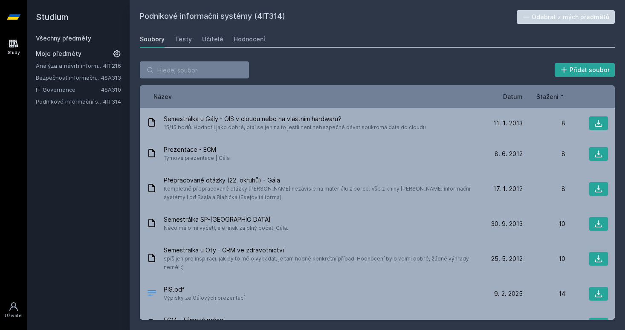  What do you see at coordinates (112, 66) in the screenshot?
I see `a: 4IT216` at bounding box center [112, 66].